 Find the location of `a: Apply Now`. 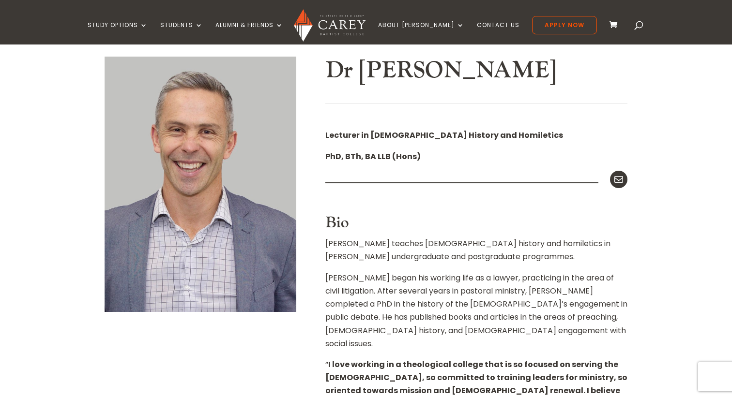

a: Apply Now is located at coordinates (565, 25).